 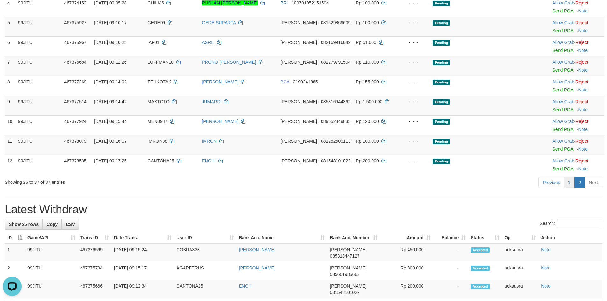 What do you see at coordinates (335, 42) in the screenshot?
I see `span: Copy 082169916049 to clipboard` at bounding box center [335, 42].